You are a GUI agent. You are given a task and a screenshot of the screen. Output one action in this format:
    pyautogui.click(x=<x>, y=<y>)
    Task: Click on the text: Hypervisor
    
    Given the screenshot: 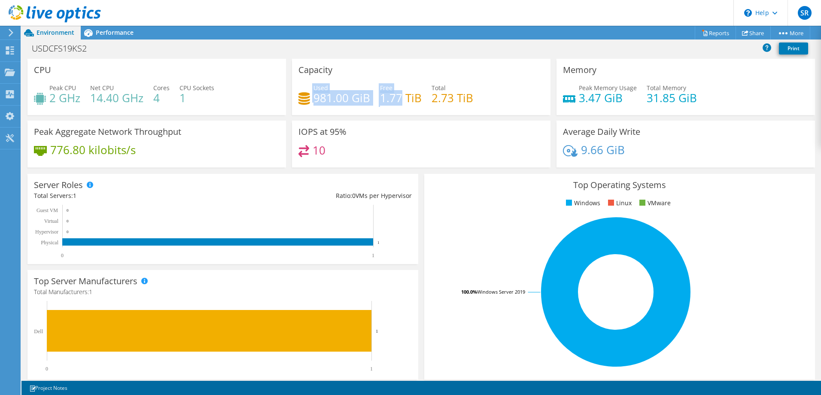 What is the action you would take?
    pyautogui.click(x=47, y=232)
    